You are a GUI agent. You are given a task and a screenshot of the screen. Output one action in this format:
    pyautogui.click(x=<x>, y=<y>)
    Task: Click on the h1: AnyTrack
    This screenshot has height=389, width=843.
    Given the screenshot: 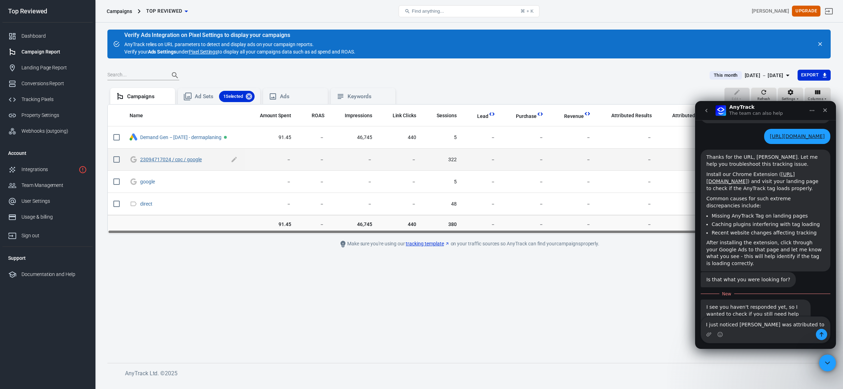 What is the action you would take?
    pyautogui.click(x=47, y=6)
    